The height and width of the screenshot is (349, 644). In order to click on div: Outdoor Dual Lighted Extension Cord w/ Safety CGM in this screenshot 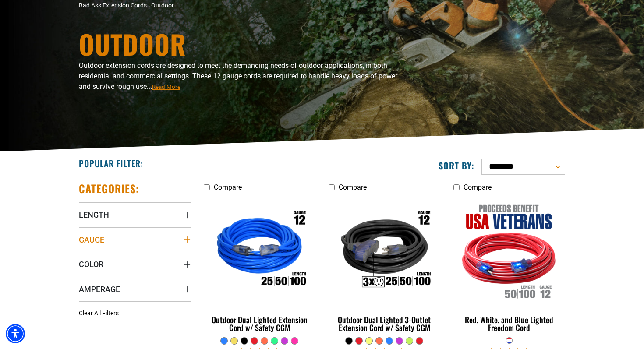, I will do `click(259, 324)`.